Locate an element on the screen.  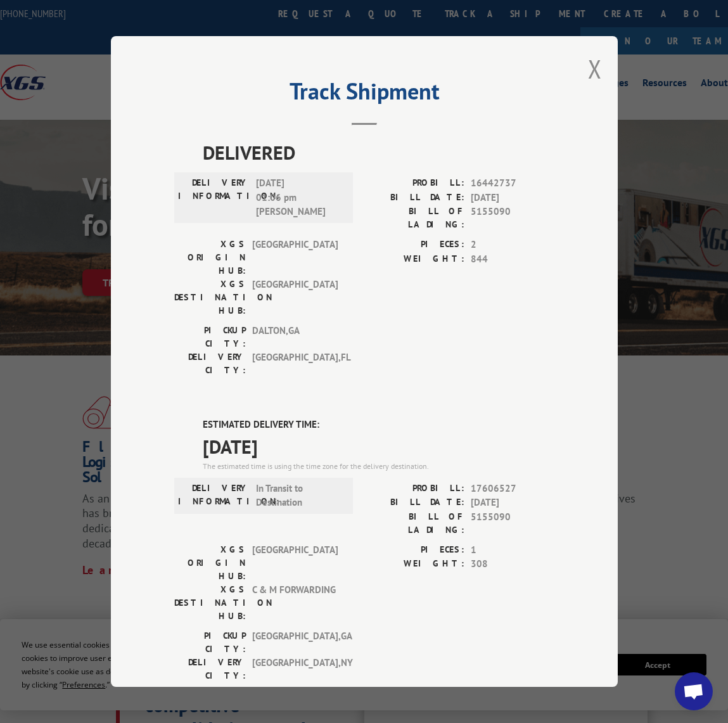
span: 308 is located at coordinates (513, 564).